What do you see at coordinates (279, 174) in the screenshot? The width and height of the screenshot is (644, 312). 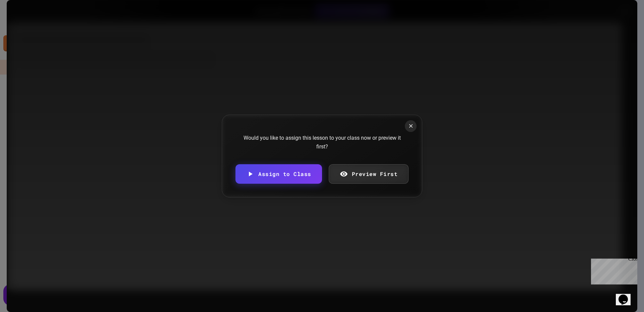 I see `a: Assign to Class` at bounding box center [279, 174].